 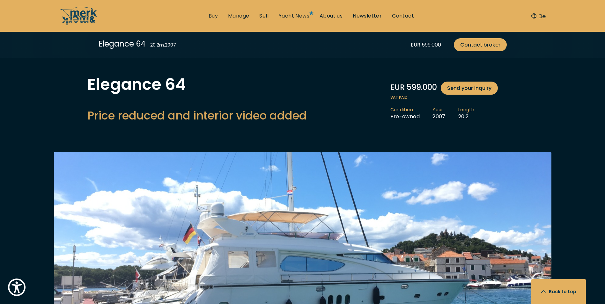 What do you see at coordinates (197, 85) in the screenshot?
I see `h1: Elegance 64` at bounding box center [197, 85].